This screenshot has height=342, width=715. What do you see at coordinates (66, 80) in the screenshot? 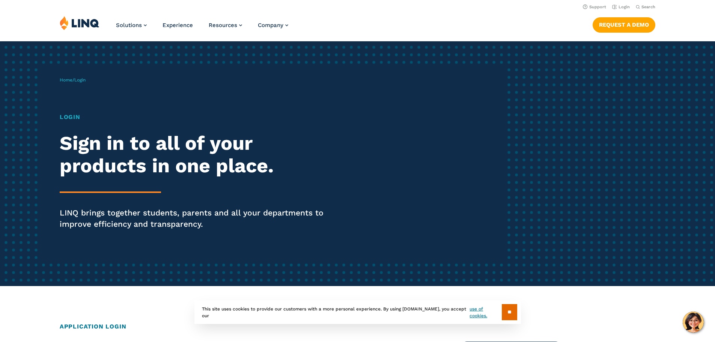
I see `a: Home` at bounding box center [66, 80].